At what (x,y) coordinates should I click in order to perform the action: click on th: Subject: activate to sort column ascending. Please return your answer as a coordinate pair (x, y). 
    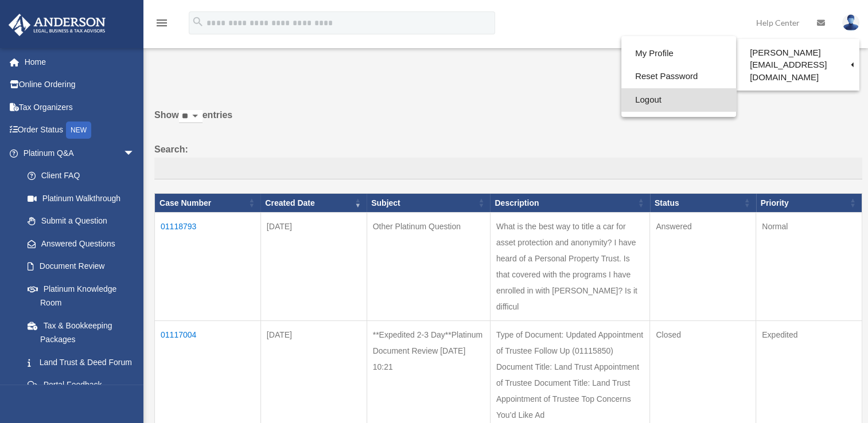
    Looking at the image, I should click on (428, 203).